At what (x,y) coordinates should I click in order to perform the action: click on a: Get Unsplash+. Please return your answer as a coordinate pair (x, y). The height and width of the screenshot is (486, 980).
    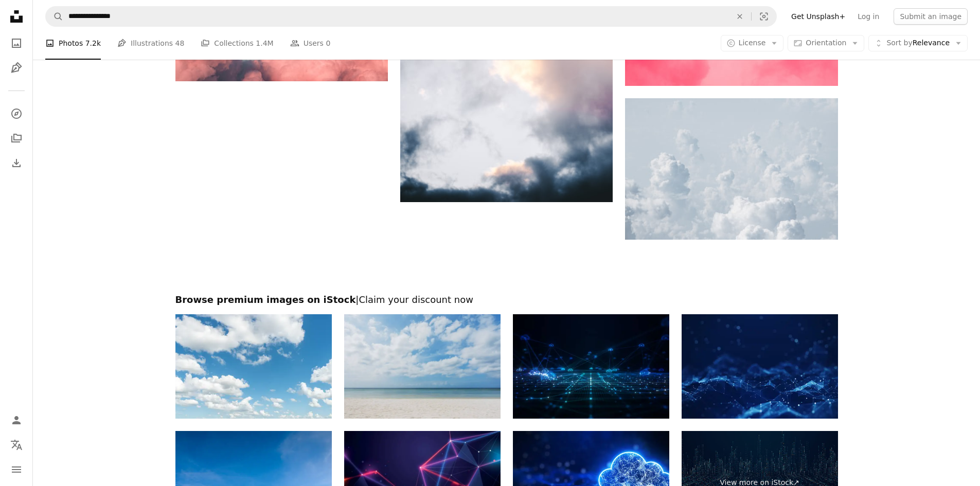
    Looking at the image, I should click on (818, 17).